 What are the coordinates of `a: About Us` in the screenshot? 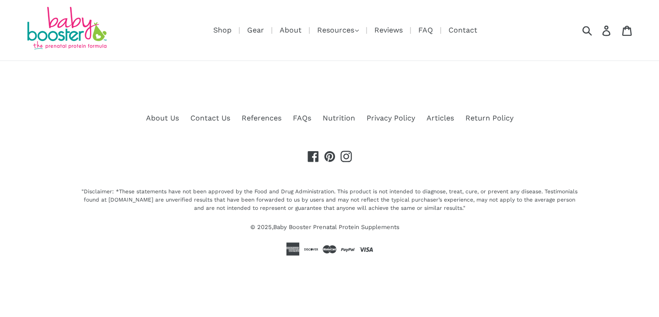 It's located at (163, 118).